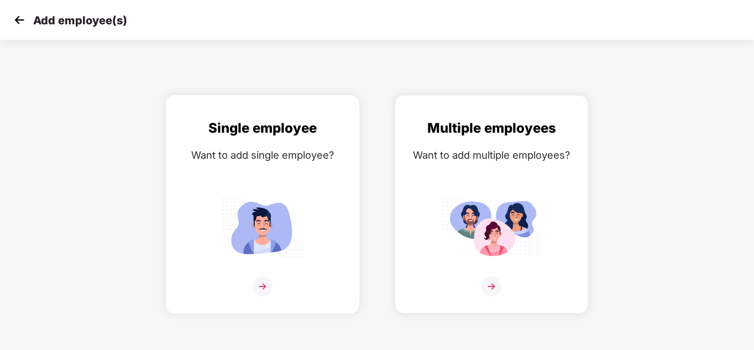 Image resolution: width=754 pixels, height=350 pixels. Describe the element at coordinates (263, 155) in the screenshot. I see `div: Want to add single employee?` at that location.